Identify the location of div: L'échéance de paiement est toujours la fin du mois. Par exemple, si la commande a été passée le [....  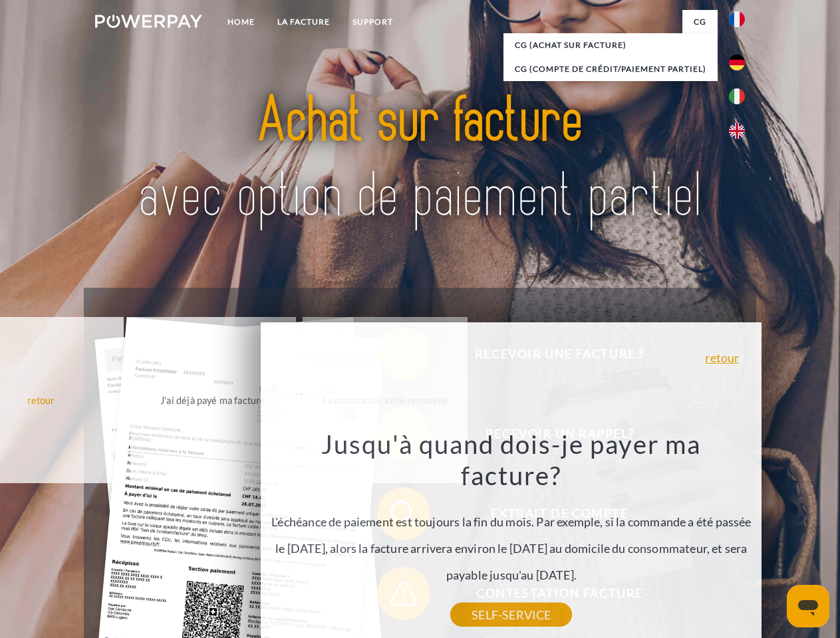
(512, 521).